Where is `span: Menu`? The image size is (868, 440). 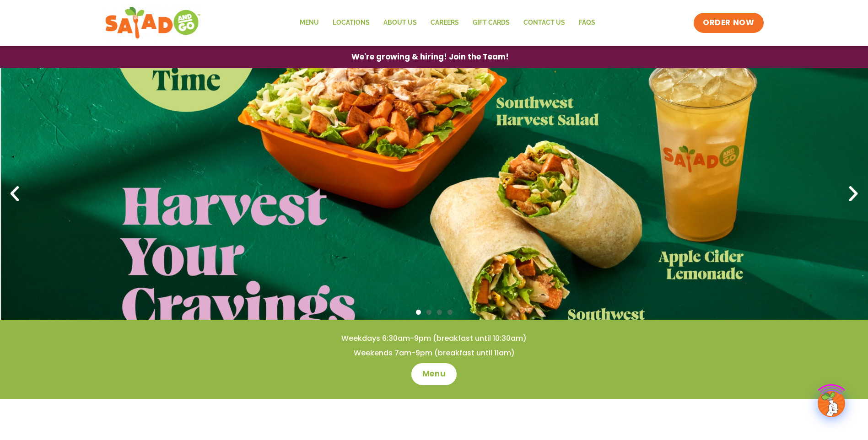
span: Menu is located at coordinates (434, 374).